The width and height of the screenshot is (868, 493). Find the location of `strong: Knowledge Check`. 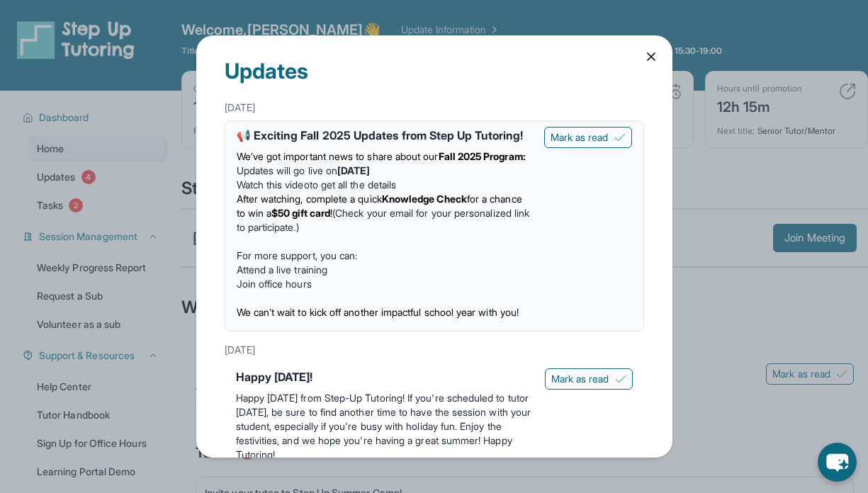

strong: Knowledge Check is located at coordinates (425, 199).